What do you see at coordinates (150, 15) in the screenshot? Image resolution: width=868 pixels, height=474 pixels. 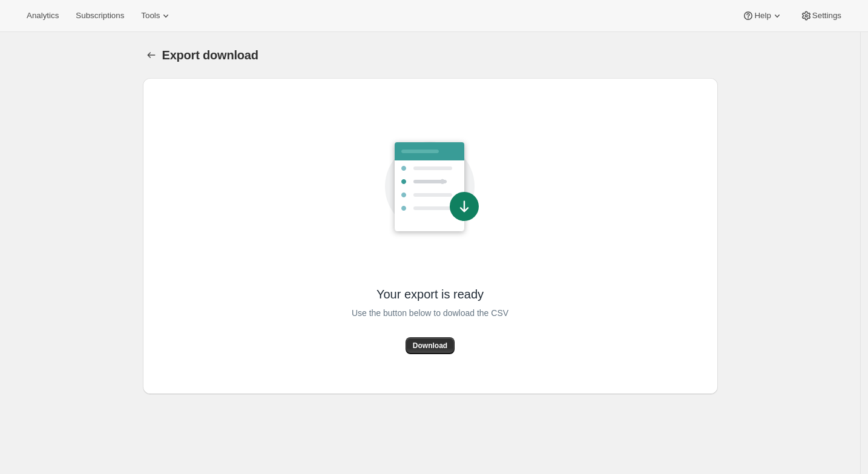 I see `span: Tools` at bounding box center [150, 15].